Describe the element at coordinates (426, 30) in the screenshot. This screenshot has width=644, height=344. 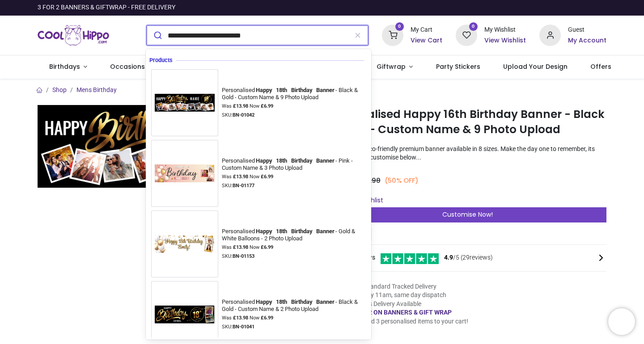
I see `div: My Cart` at that location.